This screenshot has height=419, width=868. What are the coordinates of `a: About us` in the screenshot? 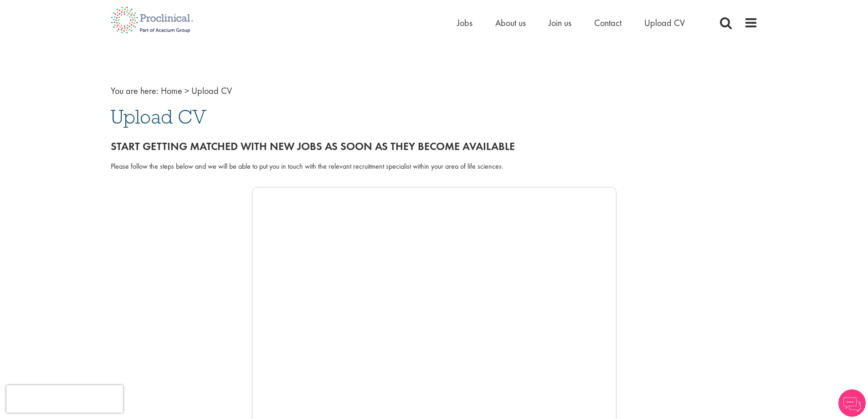 It's located at (510, 23).